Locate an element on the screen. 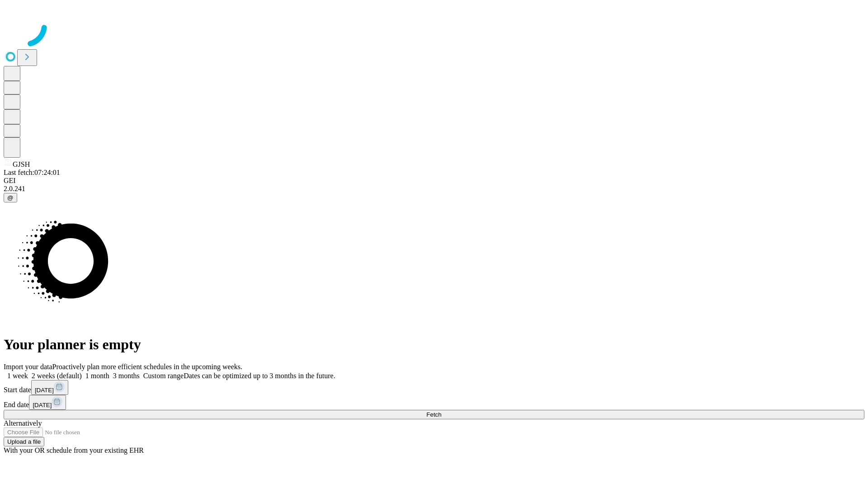 The width and height of the screenshot is (868, 488). div: Start date is located at coordinates (434, 387).